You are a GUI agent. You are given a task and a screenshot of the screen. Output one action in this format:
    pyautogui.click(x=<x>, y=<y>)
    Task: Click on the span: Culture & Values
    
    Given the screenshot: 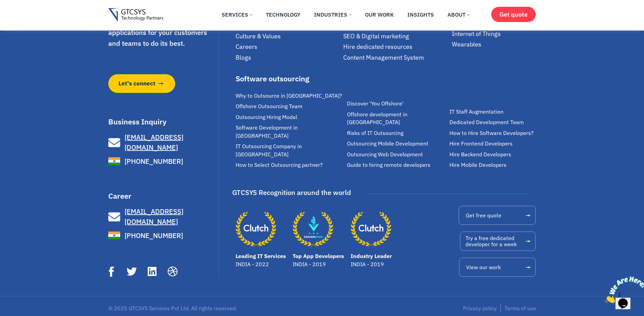 What is the action you would take?
    pyautogui.click(x=258, y=36)
    